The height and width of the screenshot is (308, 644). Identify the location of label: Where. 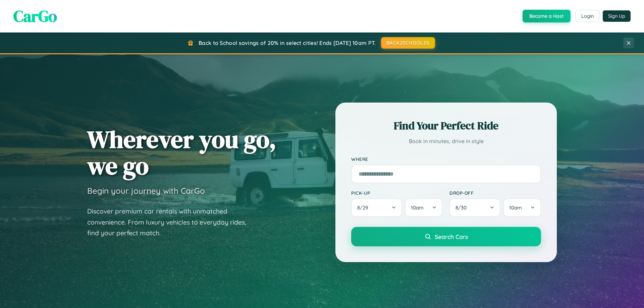
(446, 159).